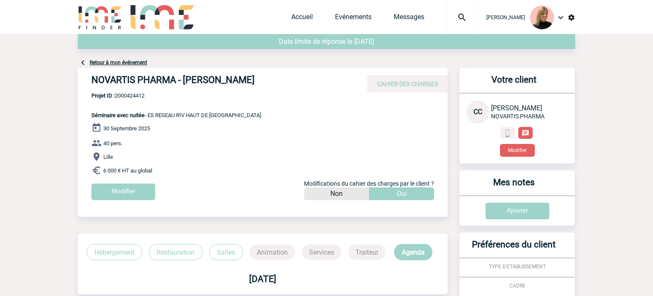 This screenshot has width=653, height=296. Describe the element at coordinates (517, 150) in the screenshot. I see `button: Modifier` at that location.